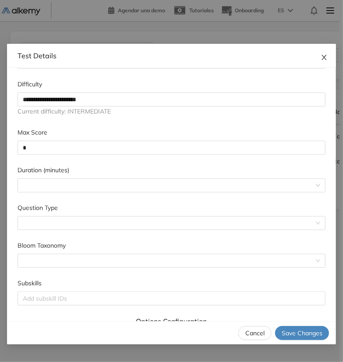 This screenshot has width=343, height=362. I want to click on div: Test Details, so click(171, 56).